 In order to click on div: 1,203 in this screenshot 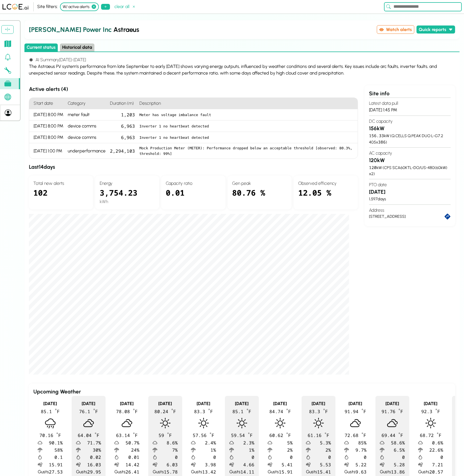, I will do `click(123, 115)`.